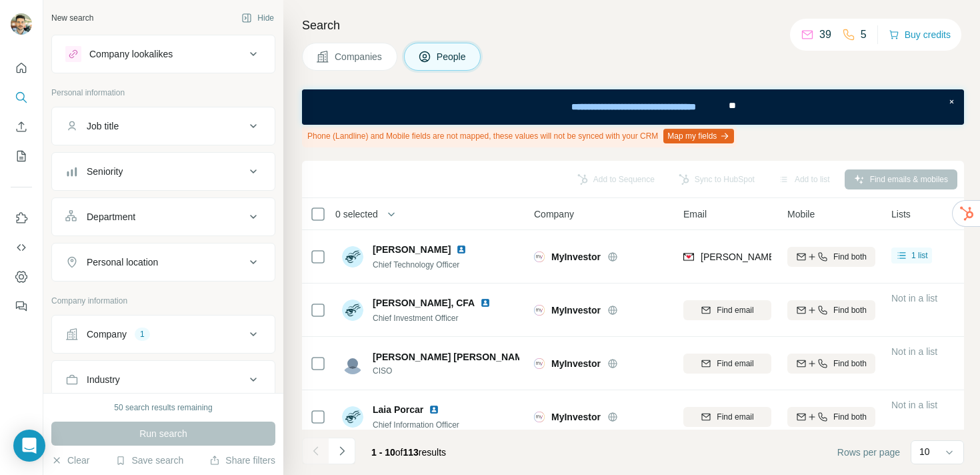 The width and height of the screenshot is (980, 475). I want to click on div: Company, so click(106, 334).